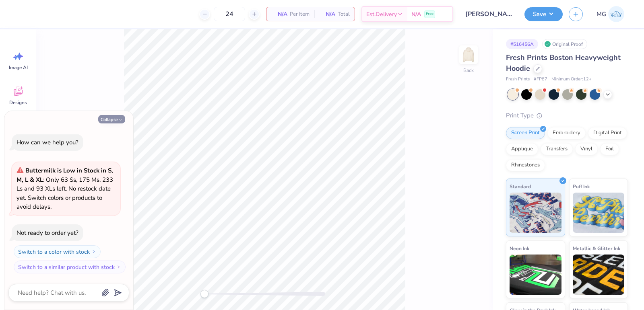 This screenshot has height=310, width=644. I want to click on div: Screen Print, so click(525, 133).